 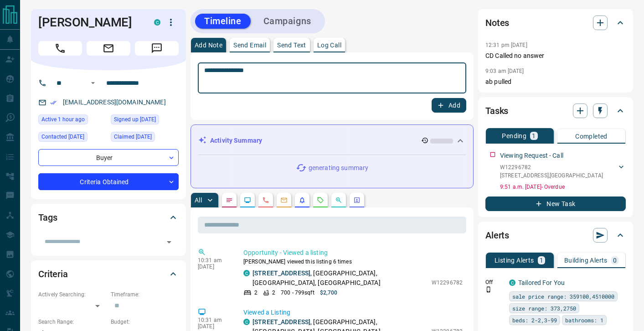 I want to click on p: All, so click(x=198, y=200).